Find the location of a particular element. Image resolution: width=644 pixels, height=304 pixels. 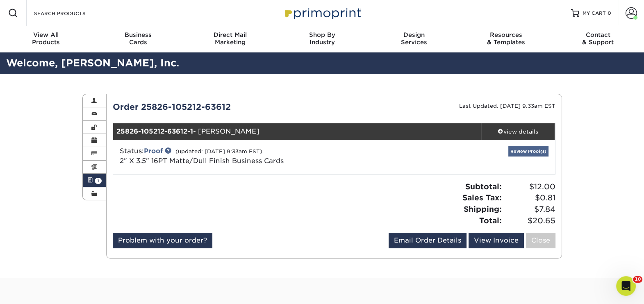

span: Direct Mail is located at coordinates (230, 35).